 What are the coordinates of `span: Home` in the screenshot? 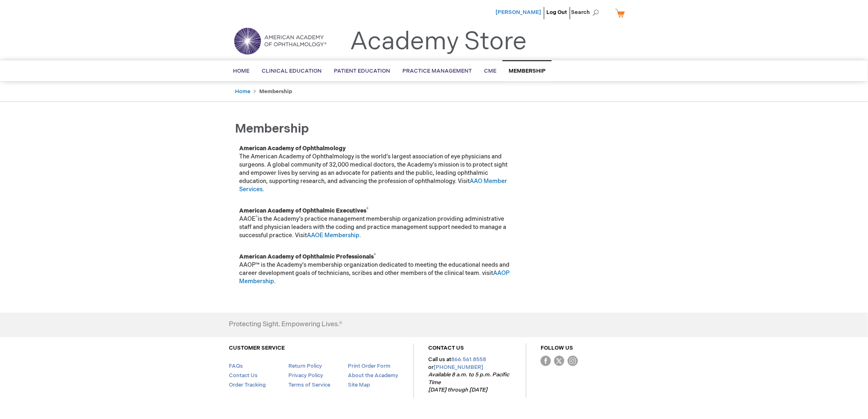 It's located at (242, 71).